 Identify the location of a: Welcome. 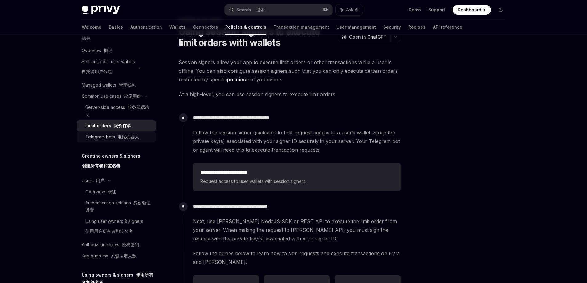
(91, 27).